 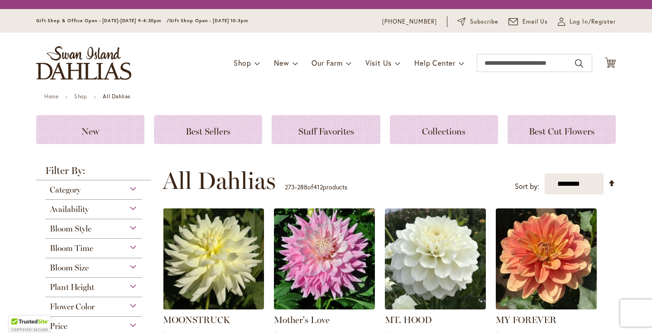 I want to click on span: Best Cut Flowers, so click(x=561, y=131).